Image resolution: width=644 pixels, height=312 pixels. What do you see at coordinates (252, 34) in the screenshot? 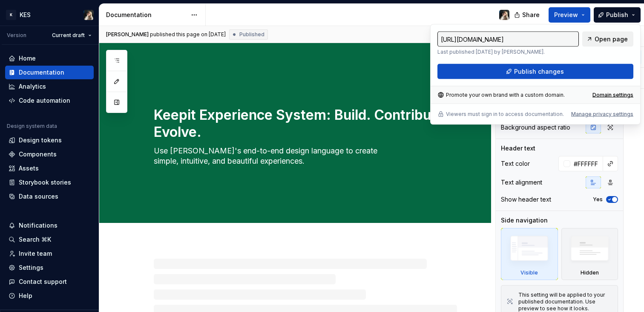
I see `span: Published` at bounding box center [252, 34].